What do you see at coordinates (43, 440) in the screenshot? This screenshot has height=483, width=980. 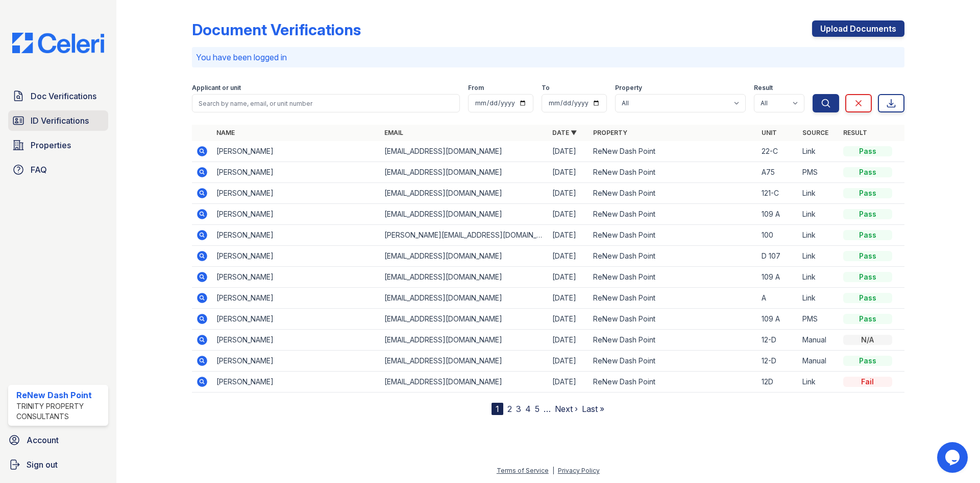 I see `span: Account` at bounding box center [43, 440].